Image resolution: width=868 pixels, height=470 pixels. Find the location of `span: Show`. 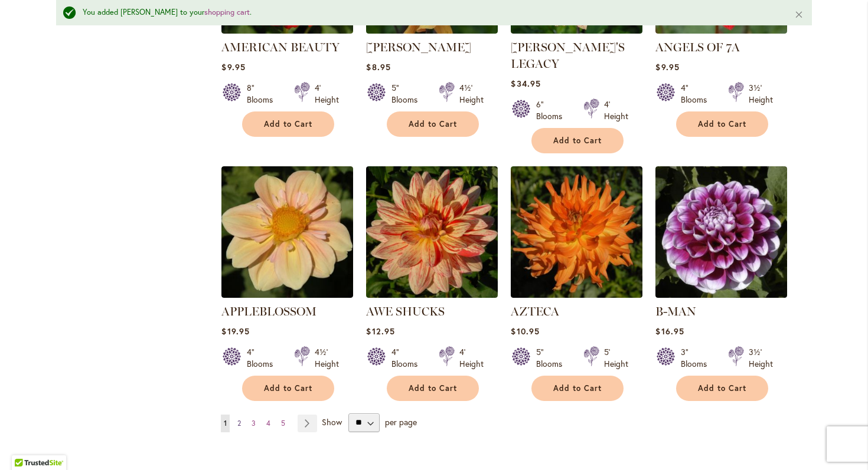

span: Show is located at coordinates (332, 421).